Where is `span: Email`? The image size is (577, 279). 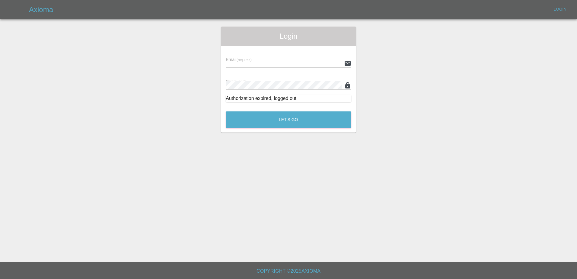
span: Email is located at coordinates (238, 59).